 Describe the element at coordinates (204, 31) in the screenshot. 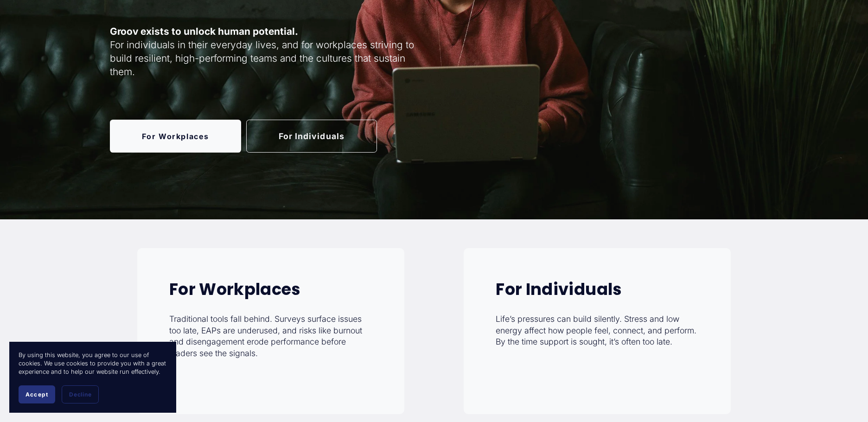

I see `strong: Groov exists to unlock human potential.` at that location.